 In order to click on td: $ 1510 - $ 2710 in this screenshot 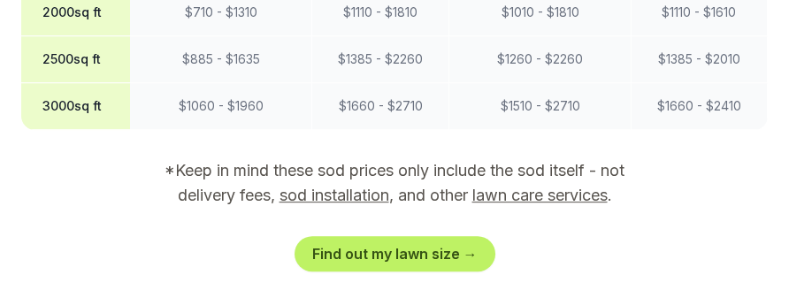, I will do `click(540, 106)`.